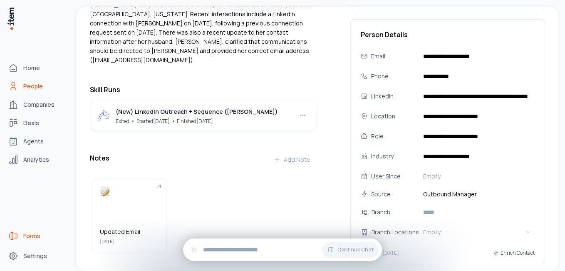  Describe the element at coordinates (37, 141) in the screenshot. I see `a: Agents` at that location.